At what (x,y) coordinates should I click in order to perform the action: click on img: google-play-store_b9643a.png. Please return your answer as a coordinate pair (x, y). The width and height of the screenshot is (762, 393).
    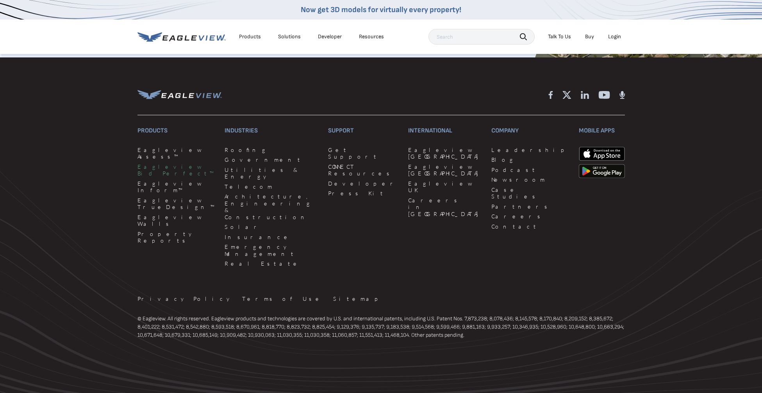
    Looking at the image, I should click on (602, 171).